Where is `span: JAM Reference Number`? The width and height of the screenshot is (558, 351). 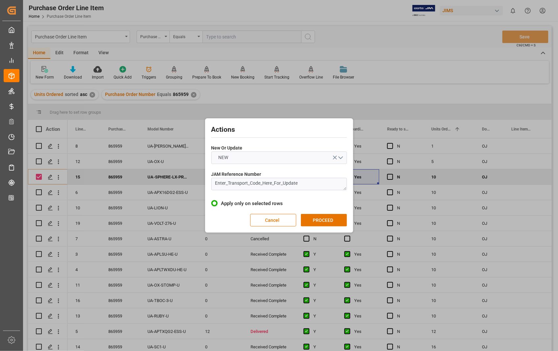 span: JAM Reference Number is located at coordinates (236, 174).